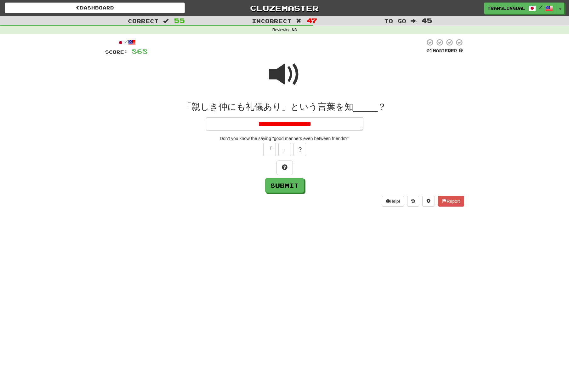  What do you see at coordinates (427, 20) in the screenshot?
I see `span: 45` at bounding box center [427, 20].